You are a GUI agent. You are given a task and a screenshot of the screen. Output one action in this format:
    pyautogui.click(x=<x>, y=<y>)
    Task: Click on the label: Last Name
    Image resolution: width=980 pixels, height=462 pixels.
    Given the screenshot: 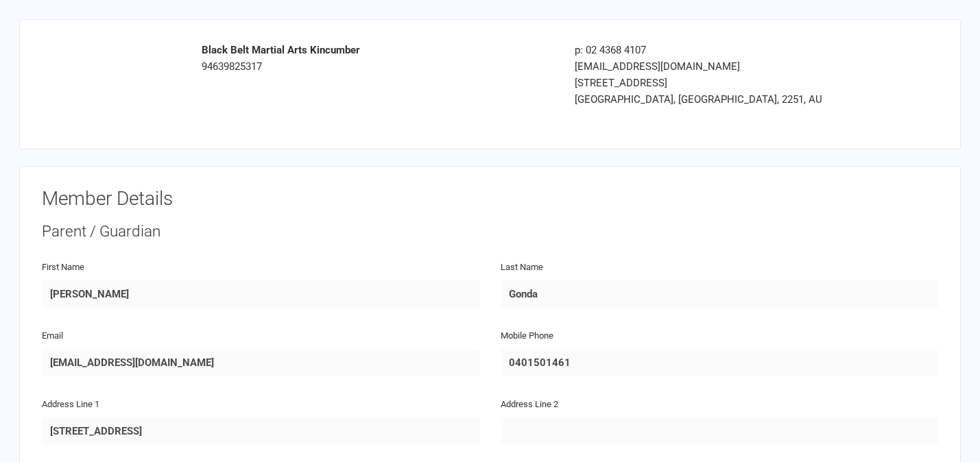 What is the action you would take?
    pyautogui.click(x=522, y=268)
    